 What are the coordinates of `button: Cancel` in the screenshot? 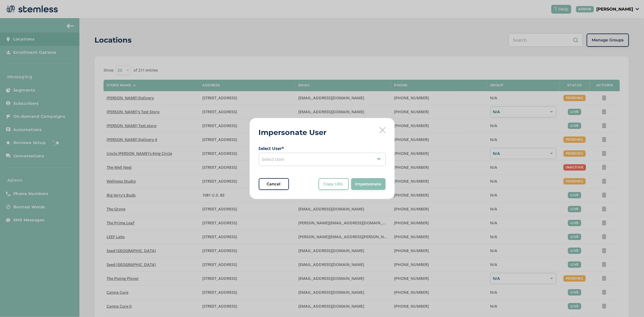 It's located at (274, 184).